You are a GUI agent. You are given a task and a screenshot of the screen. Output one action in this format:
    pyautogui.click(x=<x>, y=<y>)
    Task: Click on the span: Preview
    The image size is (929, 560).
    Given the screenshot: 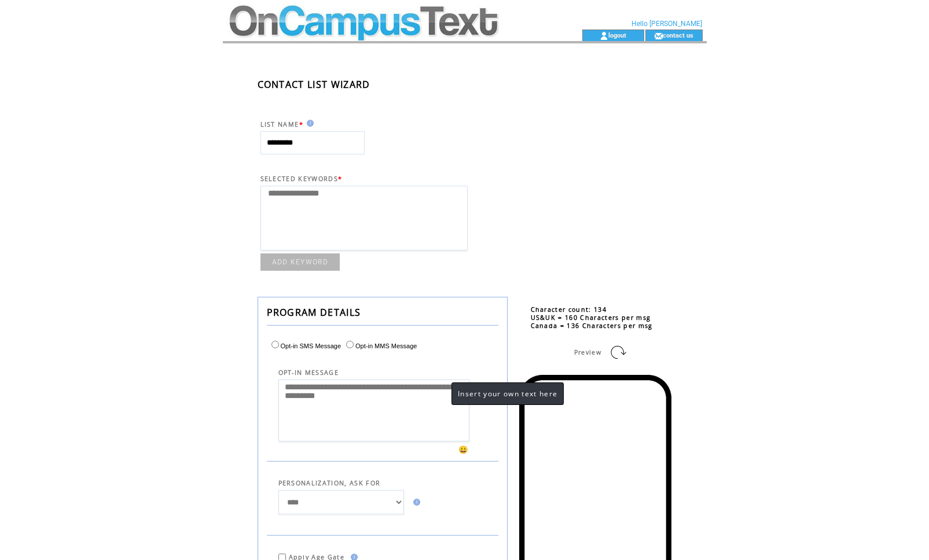 What is the action you would take?
    pyautogui.click(x=587, y=352)
    